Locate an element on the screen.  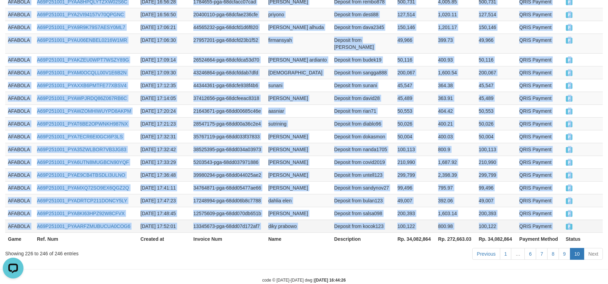
td: 49,007 is located at coordinates (497, 200).